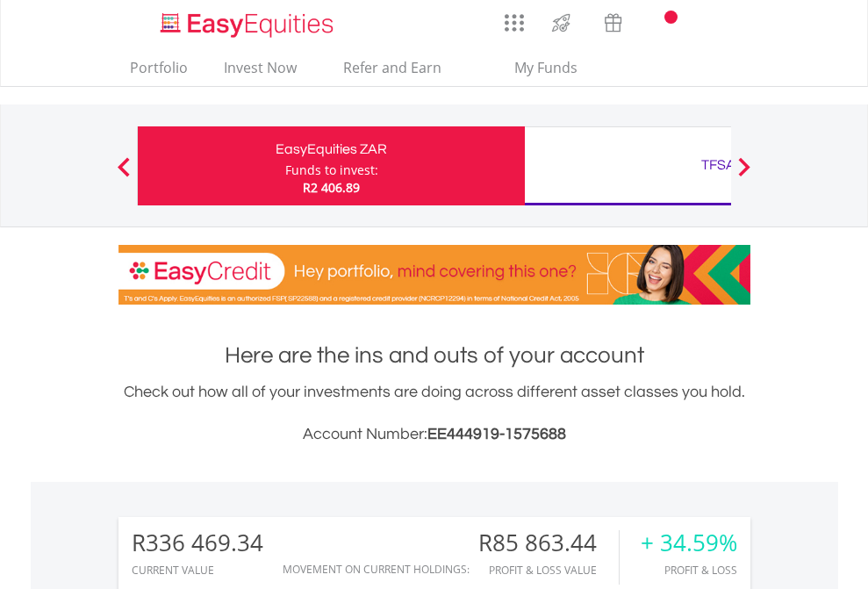 This screenshot has width=868, height=589. Describe the element at coordinates (392, 72) in the screenshot. I see `a: Refer and Earn` at that location.